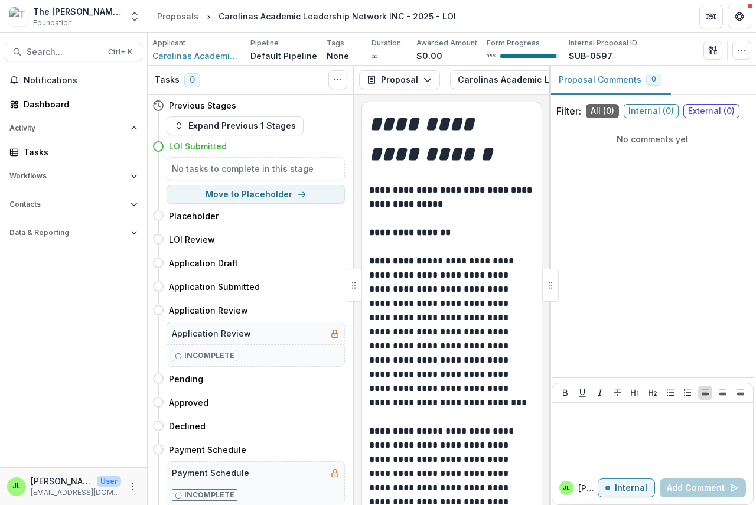  What do you see at coordinates (73, 152) in the screenshot?
I see `a: Tasks` at bounding box center [73, 152].